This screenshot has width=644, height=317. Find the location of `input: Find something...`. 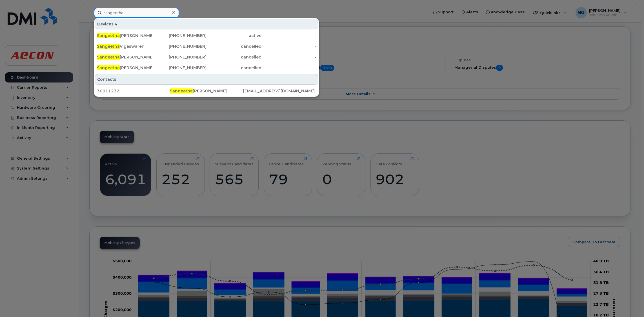

input: Find something... is located at coordinates (136, 12).